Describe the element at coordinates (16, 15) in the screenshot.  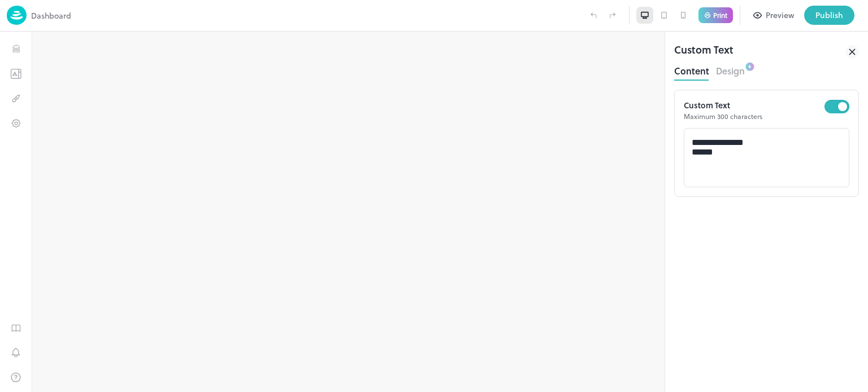
I see `img: logo-86c26b7e.jpg` at that location.